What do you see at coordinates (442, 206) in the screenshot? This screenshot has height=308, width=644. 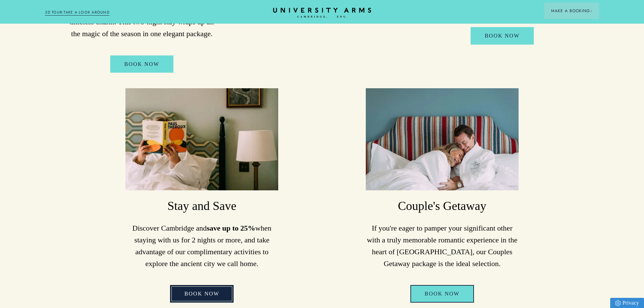 I see `h3: Couple's Getaway` at bounding box center [442, 206].